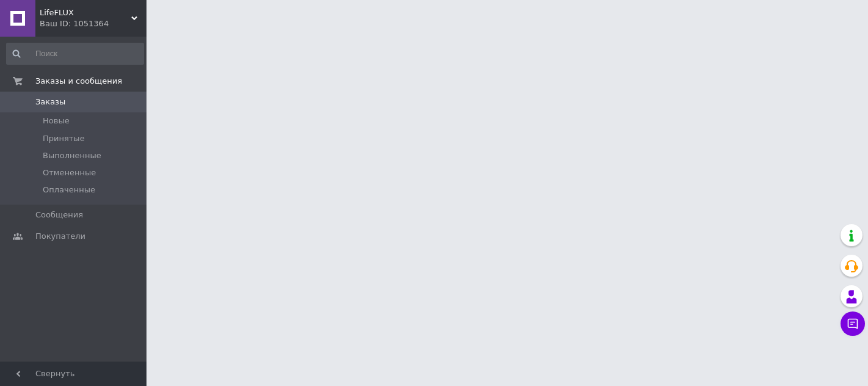 This screenshot has width=868, height=386. What do you see at coordinates (64, 139) in the screenshot?
I see `span: Принятые` at bounding box center [64, 139].